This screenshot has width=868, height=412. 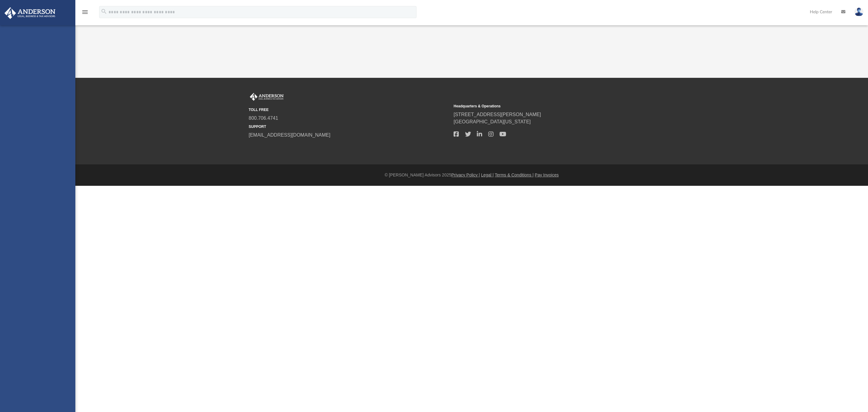 I want to click on small: SUPPORT, so click(x=349, y=127).